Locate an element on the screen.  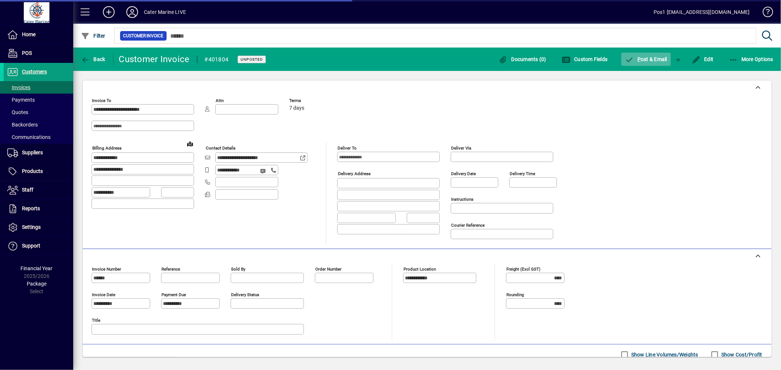
span: Terms is located at coordinates (311, 101).